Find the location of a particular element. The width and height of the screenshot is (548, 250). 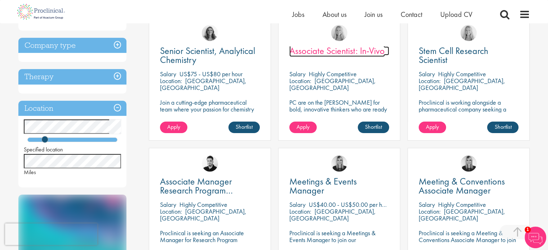

p: Proclinical is seeking a Meeting & Conventions Associate Manager to join our client's team in [US... is located at coordinates (468, 240).